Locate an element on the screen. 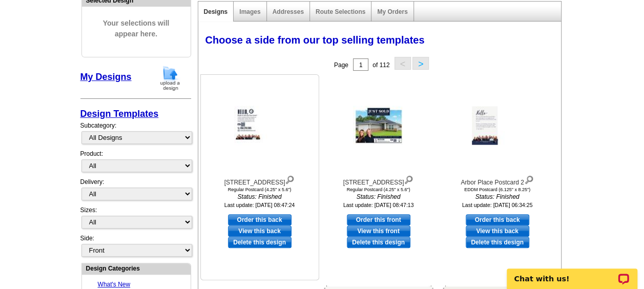  div: Arbor Place Postcard 2 is located at coordinates (498, 180).